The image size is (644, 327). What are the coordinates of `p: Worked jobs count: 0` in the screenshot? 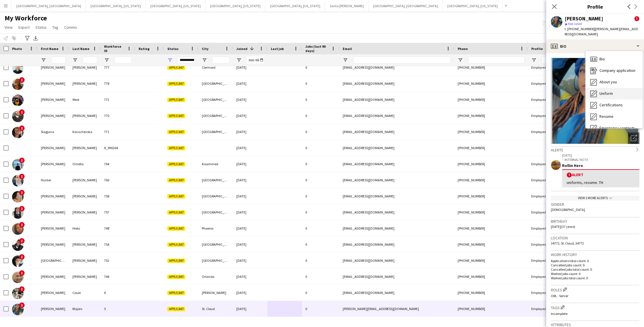 It's located at (596, 274).